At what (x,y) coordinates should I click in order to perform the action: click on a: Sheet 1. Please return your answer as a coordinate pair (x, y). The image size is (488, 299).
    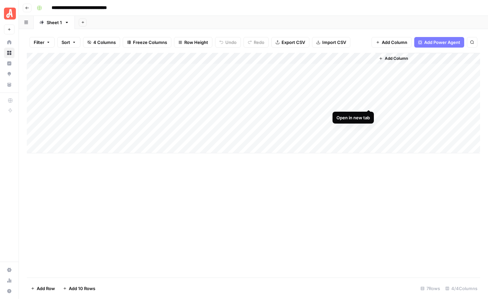
    Looking at the image, I should click on (54, 22).